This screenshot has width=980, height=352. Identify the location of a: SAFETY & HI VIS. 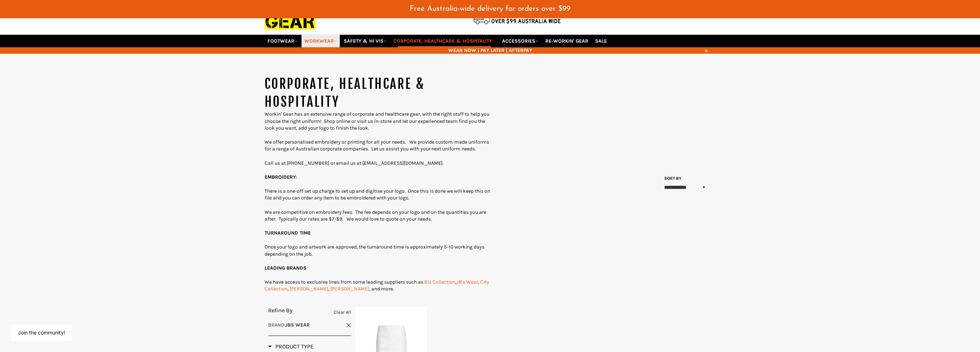
(365, 41).